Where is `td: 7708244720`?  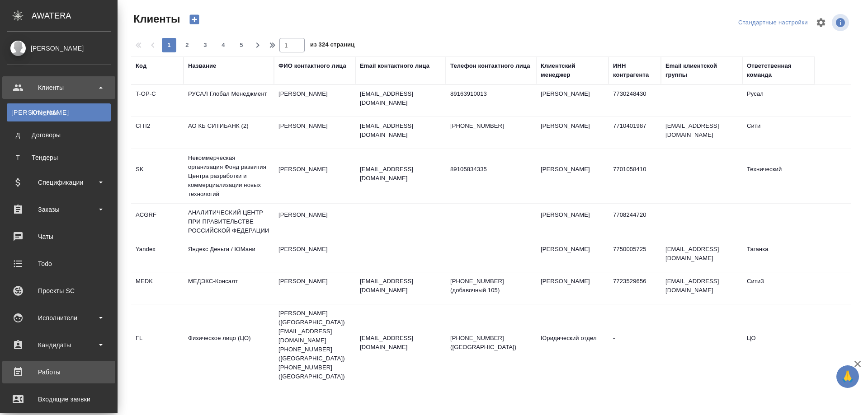
td: 7708244720 is located at coordinates (635, 222).